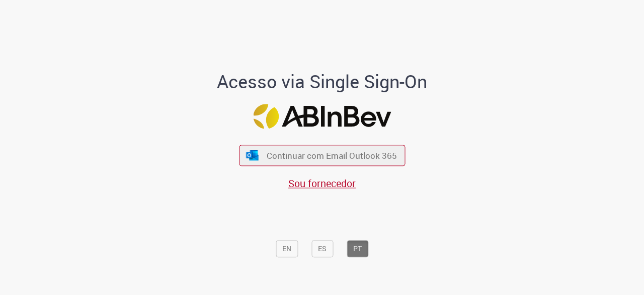  Describe the element at coordinates (287, 249) in the screenshot. I see `button: EN` at that location.